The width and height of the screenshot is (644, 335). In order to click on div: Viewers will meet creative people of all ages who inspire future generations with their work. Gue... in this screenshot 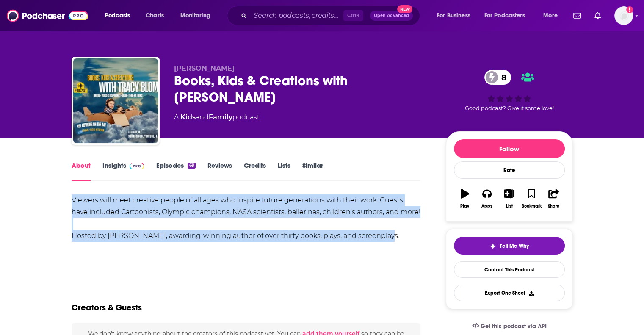, I will do `click(246, 218)`.